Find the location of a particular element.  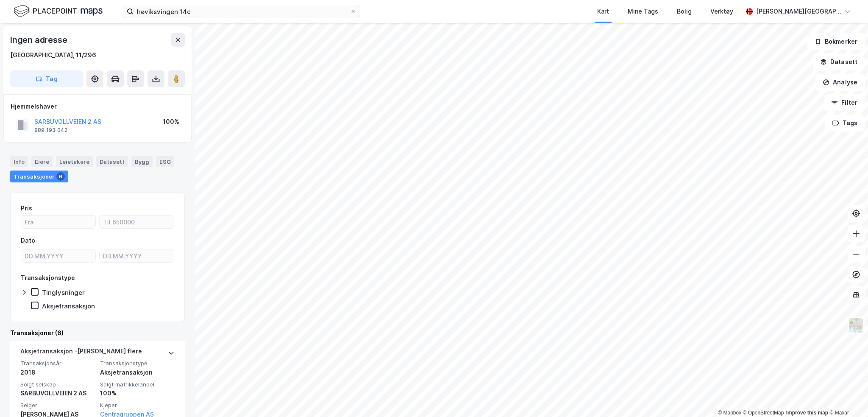

div: Datasett is located at coordinates (112, 162).